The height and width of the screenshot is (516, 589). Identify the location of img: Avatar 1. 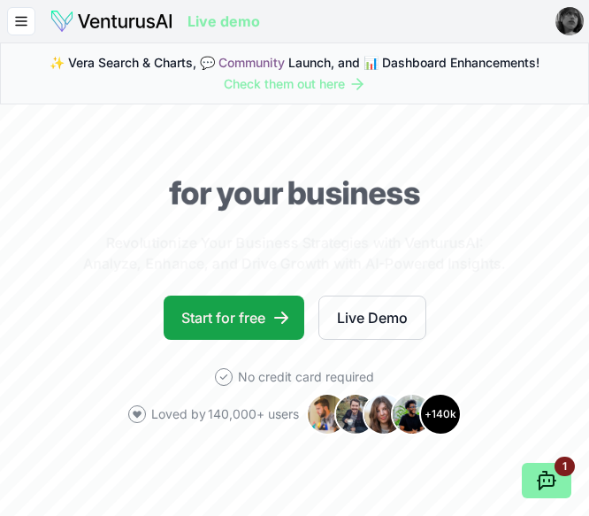
(327, 414).